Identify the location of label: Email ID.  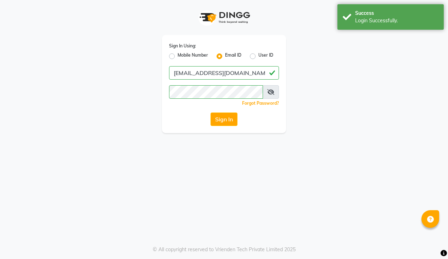
(233, 56).